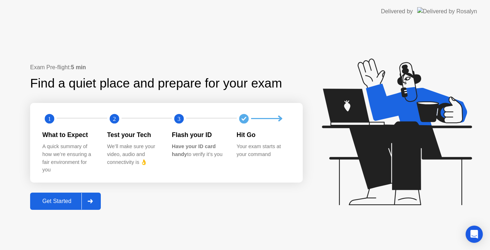  What do you see at coordinates (179, 119) in the screenshot?
I see `text: 3` at bounding box center [179, 119].